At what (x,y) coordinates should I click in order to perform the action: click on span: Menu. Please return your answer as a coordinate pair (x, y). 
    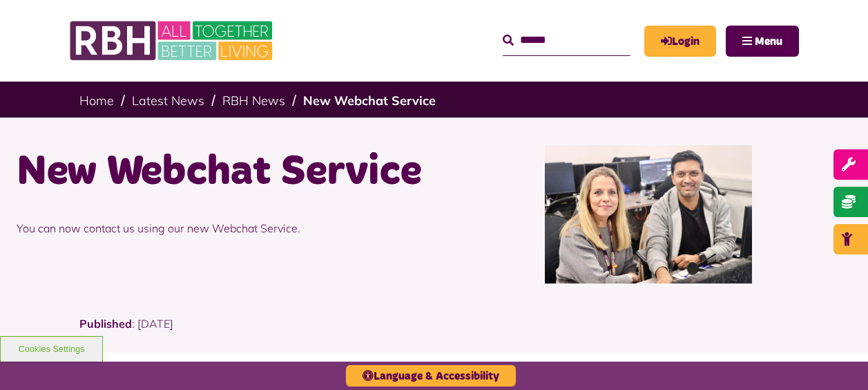
    Looking at the image, I should click on (768, 42).